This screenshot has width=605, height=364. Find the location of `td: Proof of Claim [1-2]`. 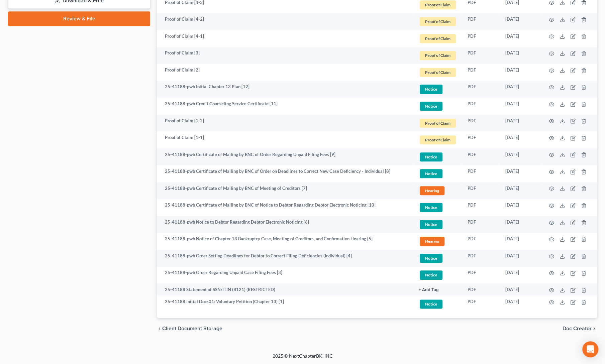

td: Proof of Claim [1-2] is located at coordinates (285, 123).